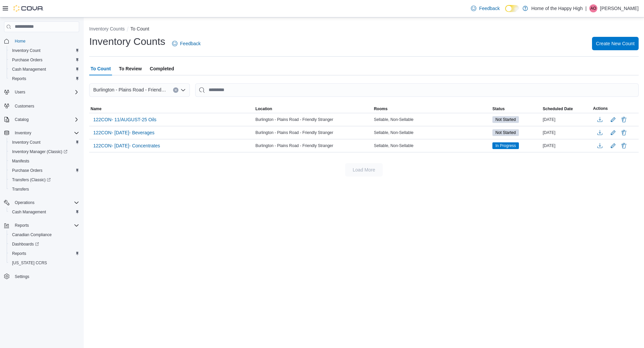  What do you see at coordinates (42, 41) in the screenshot?
I see `button: Home` at bounding box center [42, 41].